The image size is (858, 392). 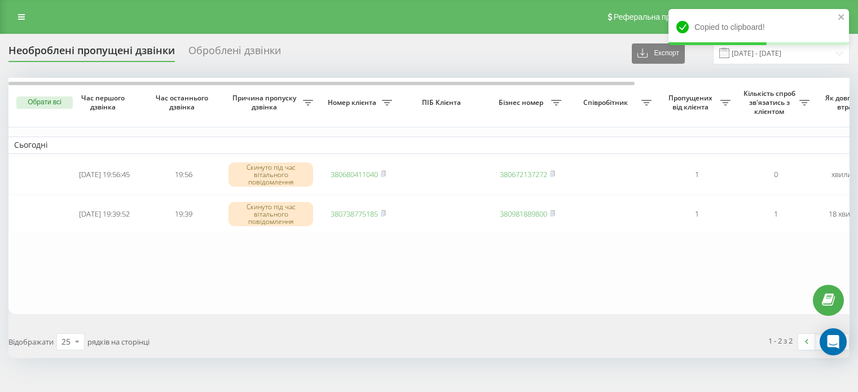 I want to click on span: Час першого дзвінка, so click(x=104, y=102).